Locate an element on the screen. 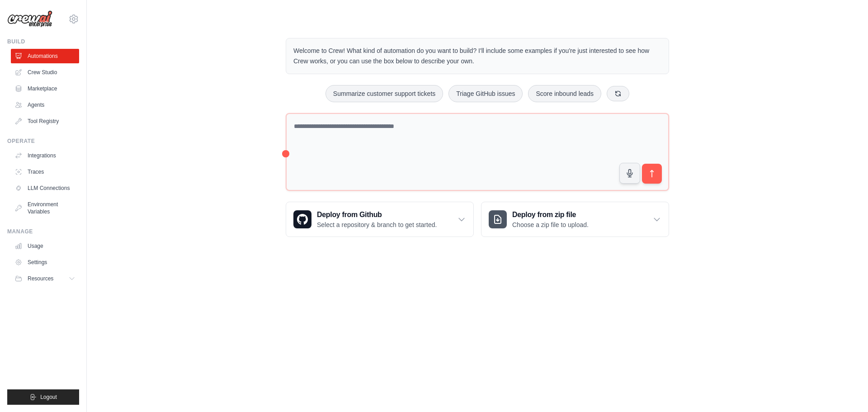 This screenshot has width=868, height=412. a: Environment Variables is located at coordinates (45, 208).